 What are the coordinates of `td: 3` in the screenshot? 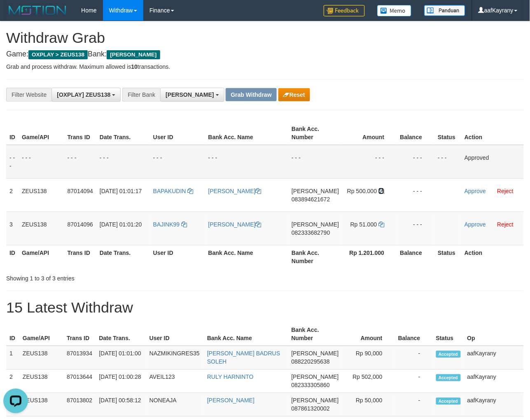 It's located at (13, 228).